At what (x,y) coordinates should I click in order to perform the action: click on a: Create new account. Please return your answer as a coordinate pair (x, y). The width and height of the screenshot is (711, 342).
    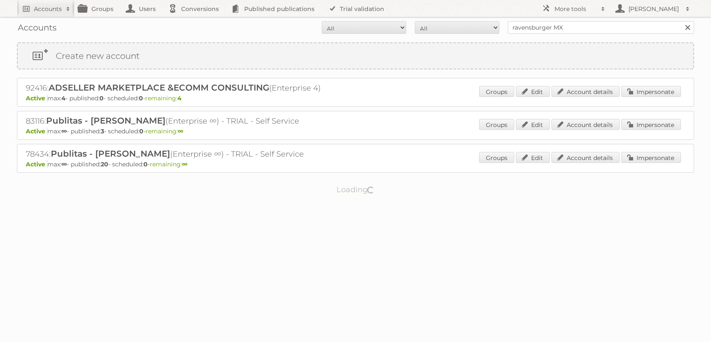
    Looking at the image, I should click on (355, 56).